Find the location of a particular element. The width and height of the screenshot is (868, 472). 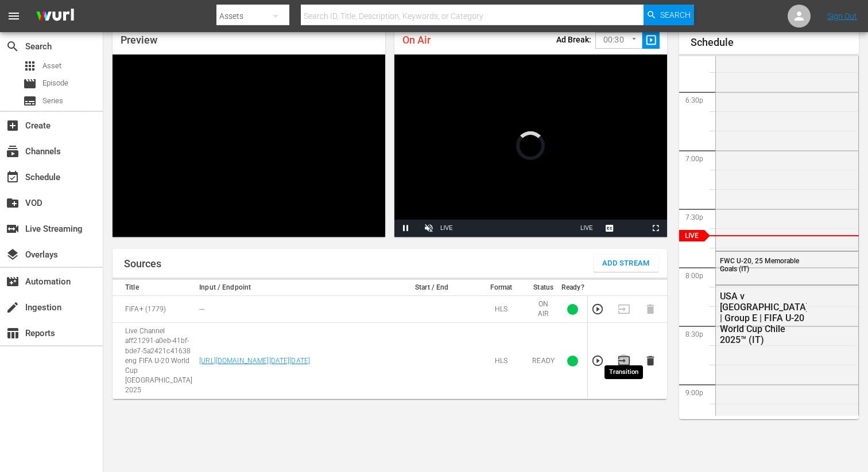

th: Input / Endpoint is located at coordinates (293, 288).